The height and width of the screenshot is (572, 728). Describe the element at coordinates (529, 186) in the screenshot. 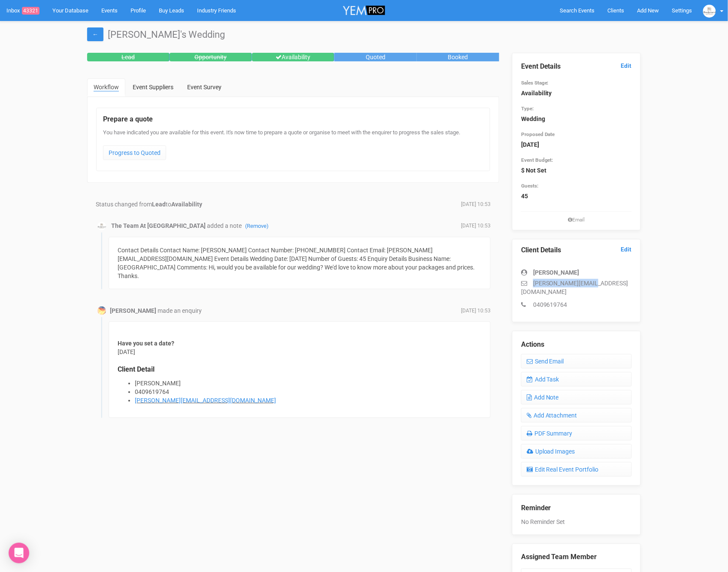

I see `small: Guests:` at that location.